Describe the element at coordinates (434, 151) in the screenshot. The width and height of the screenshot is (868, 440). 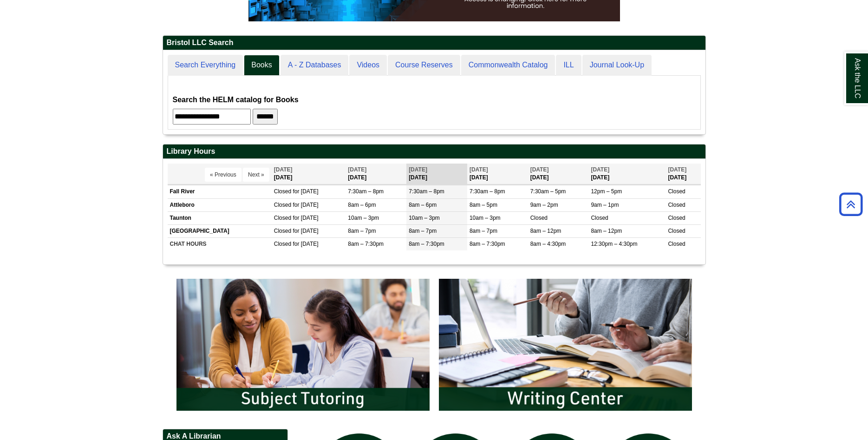
I see `h2: Library Hours` at that location.